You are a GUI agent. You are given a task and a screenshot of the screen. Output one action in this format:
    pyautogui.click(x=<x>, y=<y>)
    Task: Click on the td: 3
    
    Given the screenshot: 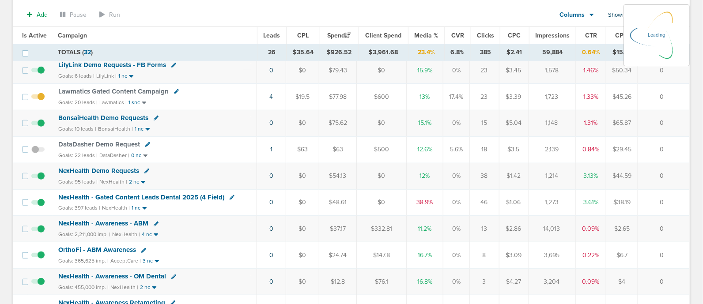 What is the action you would take?
    pyautogui.click(x=484, y=282)
    